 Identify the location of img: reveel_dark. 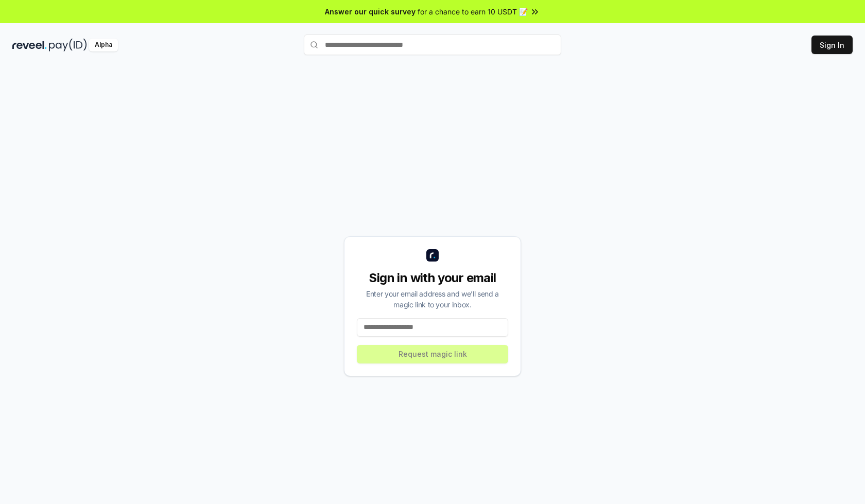
(29, 44).